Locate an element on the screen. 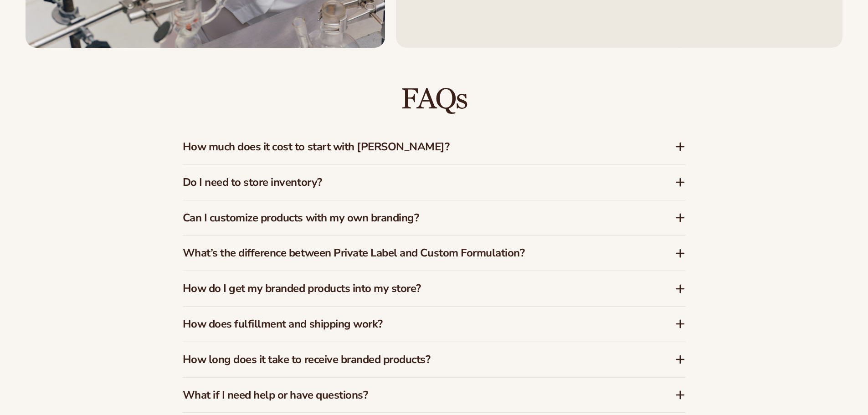 The image size is (868, 415). h3: Do I need to store inventory? is located at coordinates (415, 182).